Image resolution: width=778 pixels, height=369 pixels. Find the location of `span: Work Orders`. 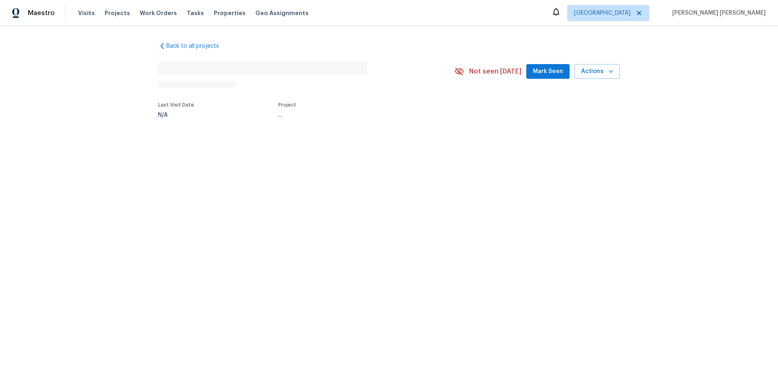

span: Work Orders is located at coordinates (158, 13).